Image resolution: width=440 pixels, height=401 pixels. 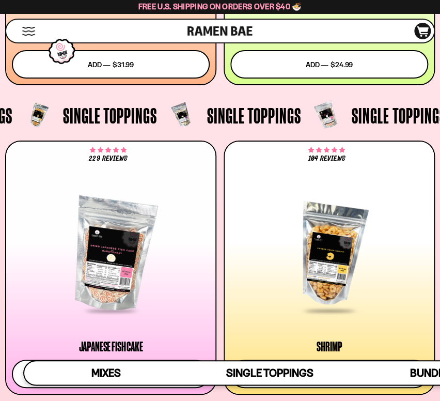 I want to click on button: Add ― $24.99, so click(x=329, y=64).